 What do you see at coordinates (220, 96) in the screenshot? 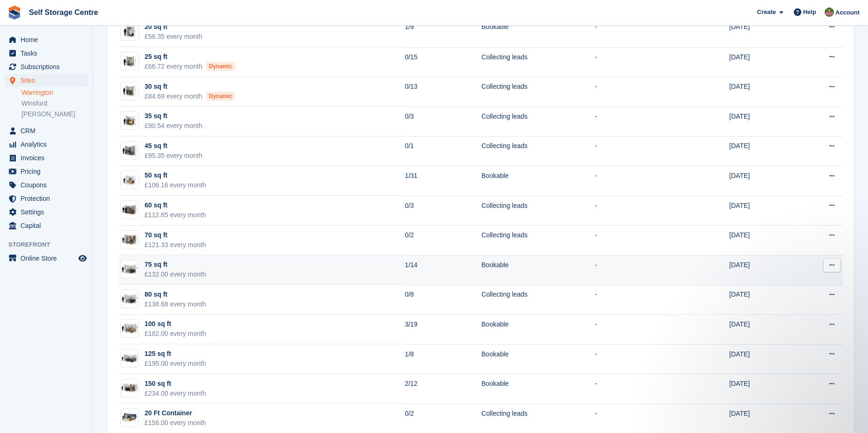
I see `div: Dynamic` at bounding box center [220, 96].